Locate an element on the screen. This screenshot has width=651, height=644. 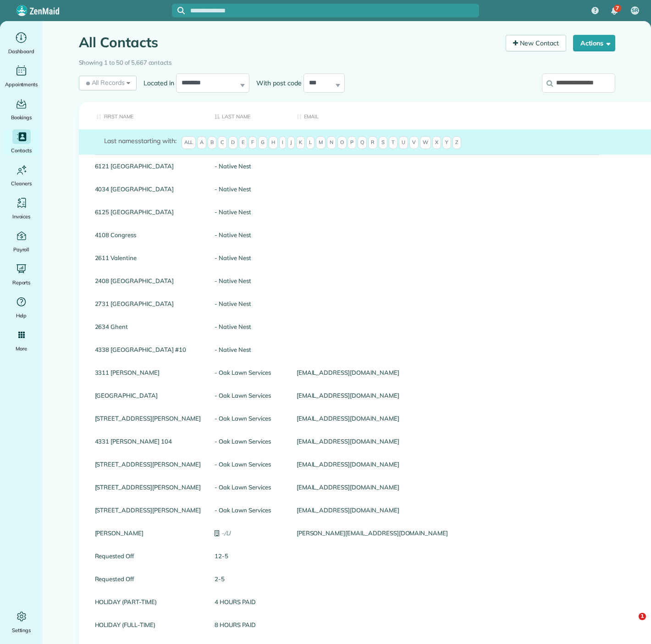
th: First Name: activate to sort column ascending is located at coordinates (143, 116).